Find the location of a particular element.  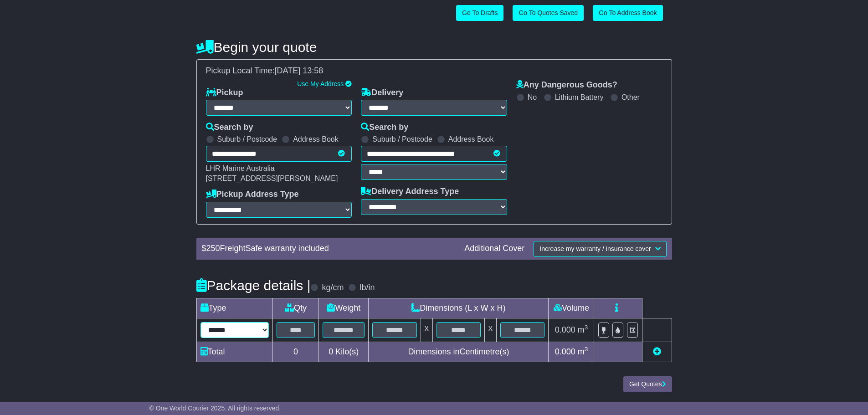

label: Delivery is located at coordinates (382, 93).